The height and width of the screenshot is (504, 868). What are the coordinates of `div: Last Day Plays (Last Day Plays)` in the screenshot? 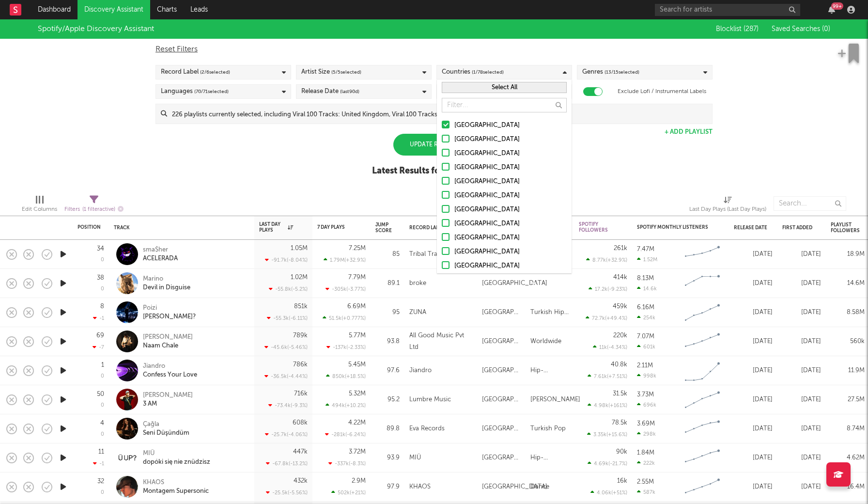 It's located at (728, 209).